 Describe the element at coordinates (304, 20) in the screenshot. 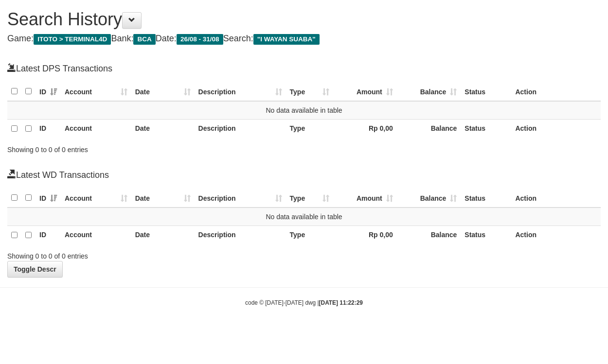

I see `h1: Search History` at that location.